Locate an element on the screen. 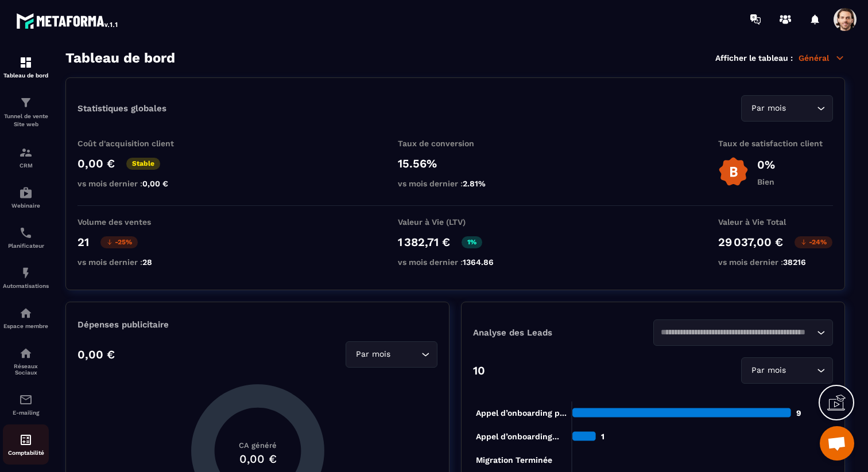 The width and height of the screenshot is (868, 472). p: Stable is located at coordinates (143, 164).